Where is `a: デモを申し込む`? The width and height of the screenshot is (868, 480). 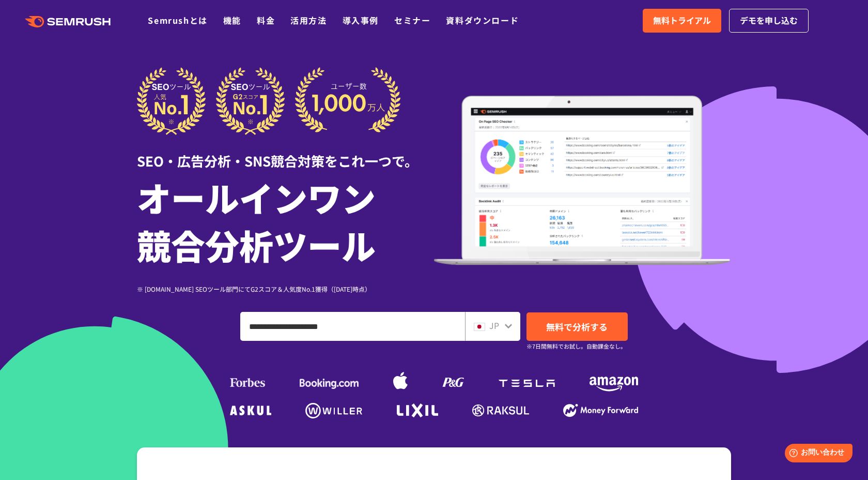
a: デモを申し込む is located at coordinates (769, 21).